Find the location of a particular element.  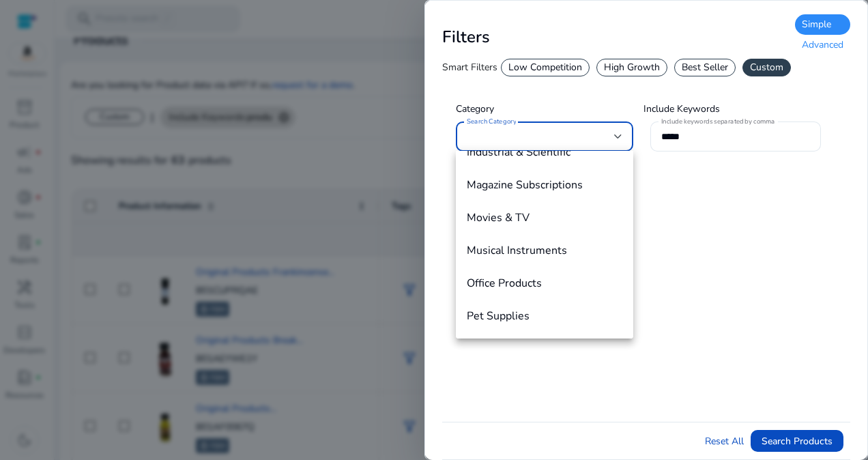

div: Chat Now is located at coordinates (133, 333).